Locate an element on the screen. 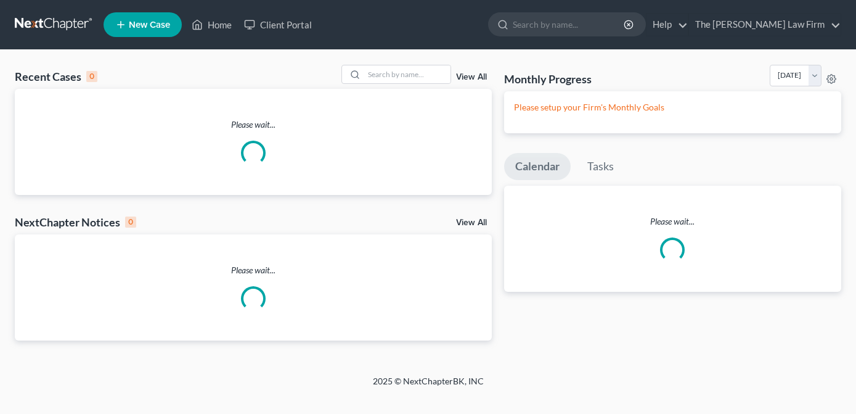 This screenshot has width=856, height=414. p: Please setup your Firm's Monthly Goals is located at coordinates (673, 107).